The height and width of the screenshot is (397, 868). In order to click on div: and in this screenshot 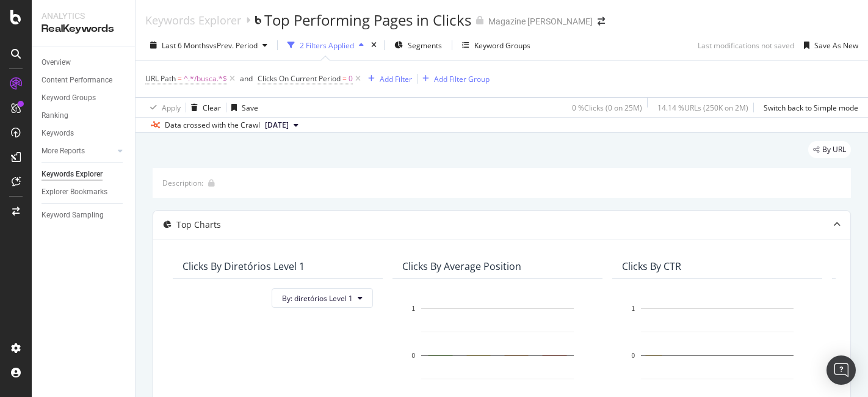, I will do `click(246, 78)`.